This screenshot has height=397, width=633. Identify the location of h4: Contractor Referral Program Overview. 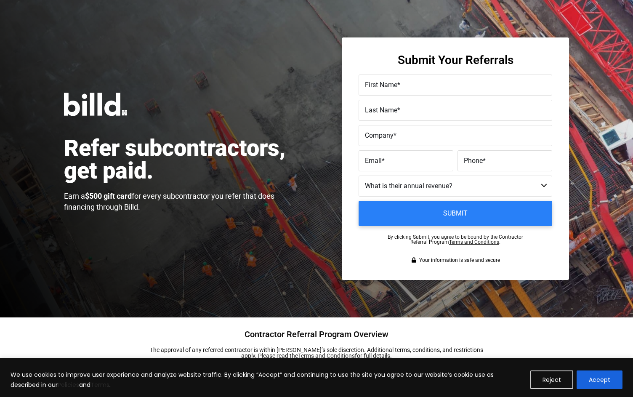
(317, 334).